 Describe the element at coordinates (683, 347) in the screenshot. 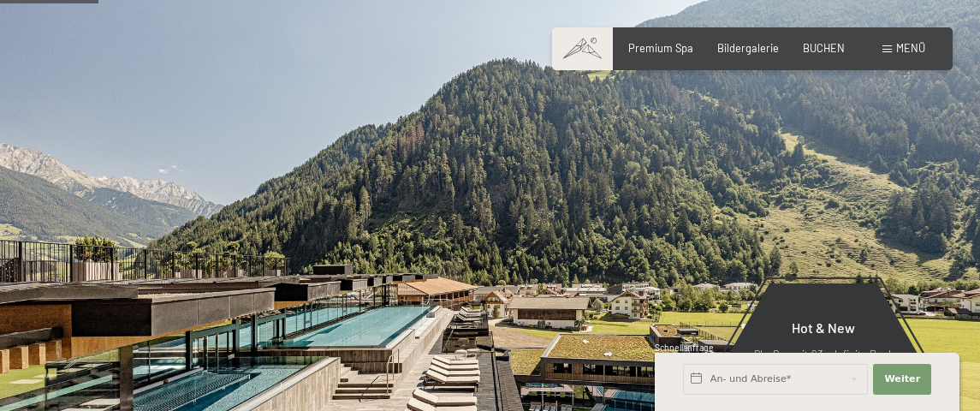

I see `span: Schnellanfrage` at that location.